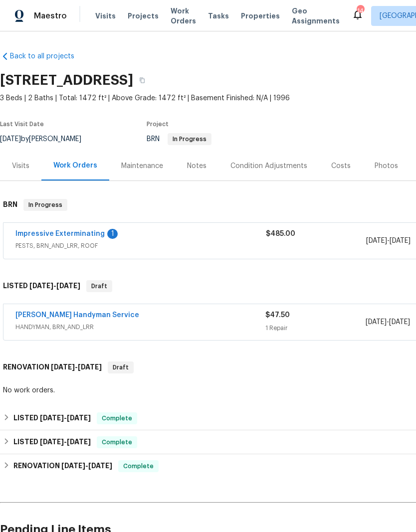  Describe the element at coordinates (218, 16) in the screenshot. I see `span: Tasks` at that location.